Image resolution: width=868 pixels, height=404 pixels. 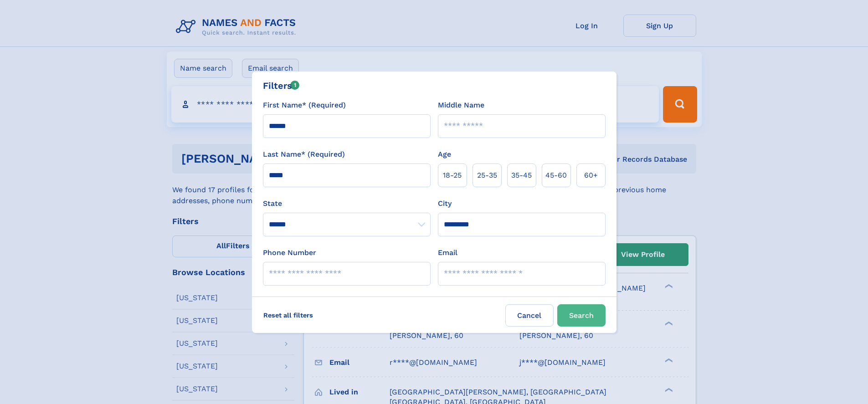 What do you see at coordinates (582, 315) in the screenshot?
I see `button: Search` at bounding box center [582, 315].